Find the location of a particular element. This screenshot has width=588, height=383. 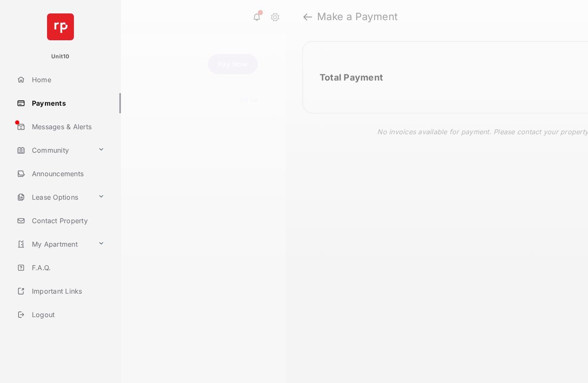

a: F.A.Q. is located at coordinates (67, 268).